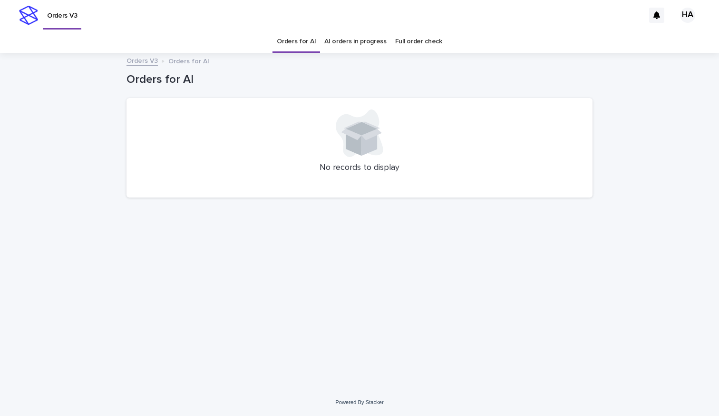 This screenshot has width=719, height=416. Describe the element at coordinates (360, 79) in the screenshot. I see `h1: Orders for AI` at that location.